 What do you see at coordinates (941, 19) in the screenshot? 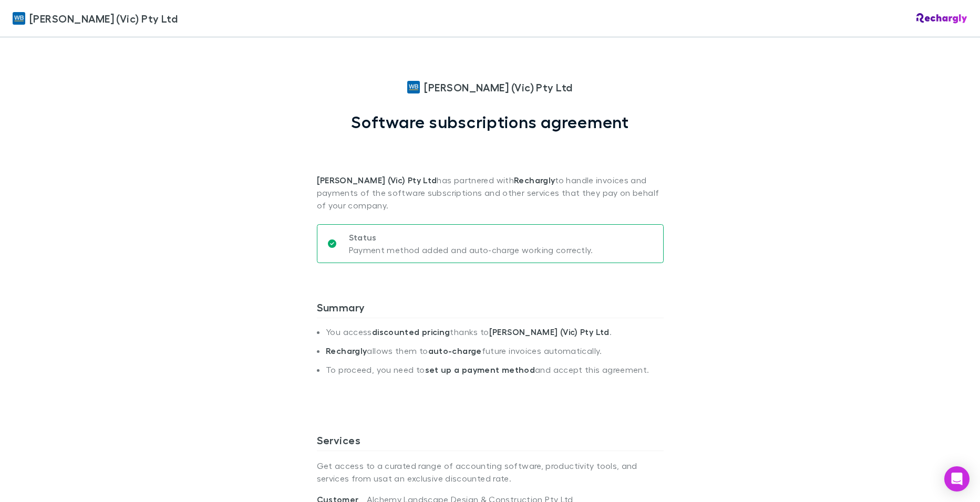
I see `img: Rechargly Logo` at bounding box center [941, 19].